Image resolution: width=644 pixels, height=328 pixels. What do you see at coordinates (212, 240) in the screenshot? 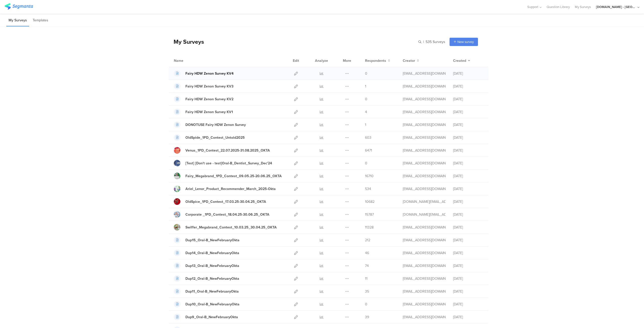
I see `div: Dup15_Oral-B_NewFebruaryOkta` at bounding box center [212, 240].